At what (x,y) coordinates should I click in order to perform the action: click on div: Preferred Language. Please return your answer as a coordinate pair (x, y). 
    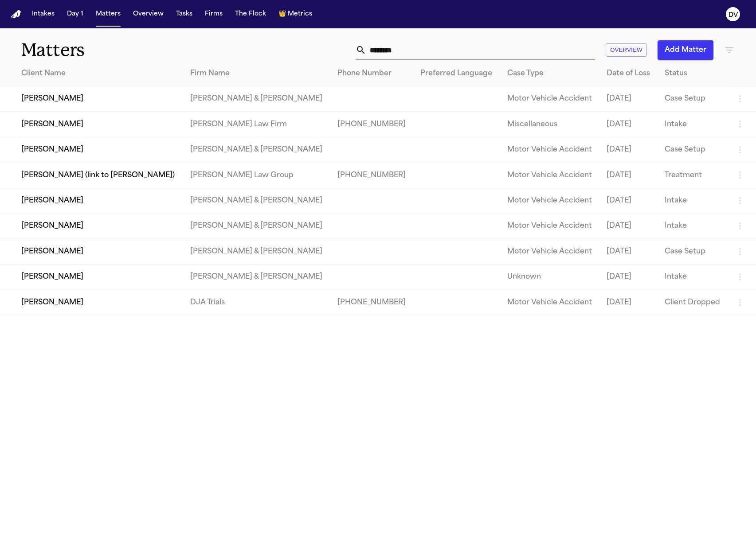
    Looking at the image, I should click on (456, 74).